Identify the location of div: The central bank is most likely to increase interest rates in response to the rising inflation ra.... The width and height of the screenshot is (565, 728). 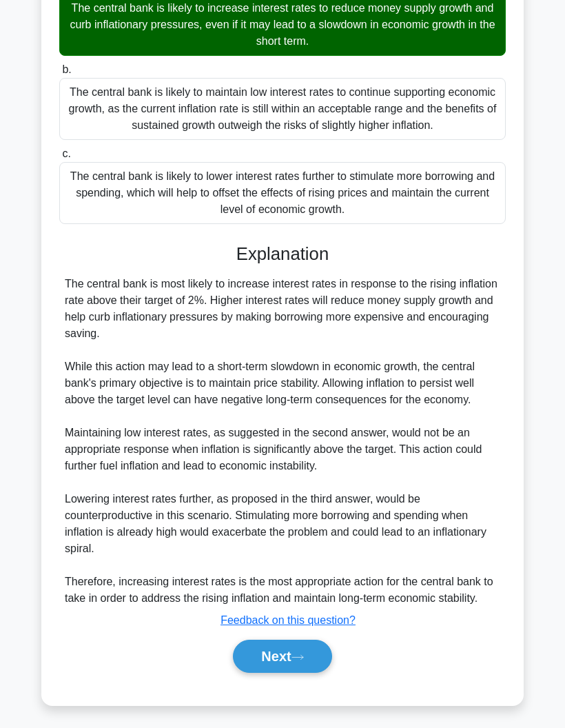
(283, 441).